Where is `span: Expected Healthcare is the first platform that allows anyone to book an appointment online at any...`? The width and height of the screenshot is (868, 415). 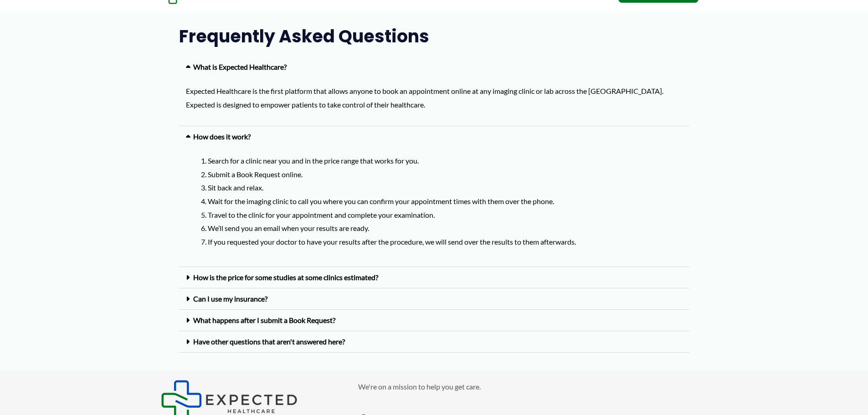
span: Expected Healthcare is the first platform that allows anyone to book an appointment online at any... is located at coordinates (425, 97).